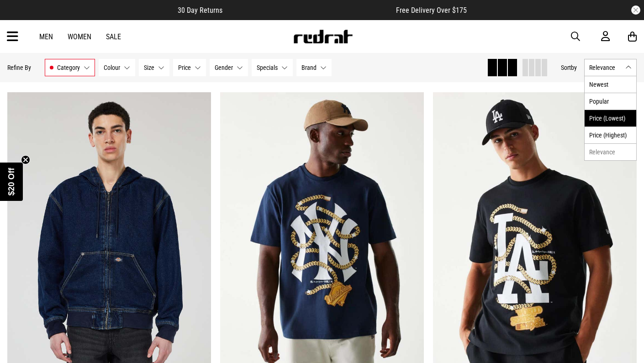 This screenshot has width=644, height=363. Describe the element at coordinates (605, 68) in the screenshot. I see `span: Relevance` at that location.